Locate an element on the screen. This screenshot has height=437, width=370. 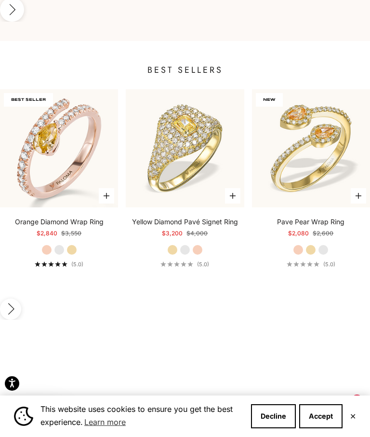
button: Decline is located at coordinates (273, 416).